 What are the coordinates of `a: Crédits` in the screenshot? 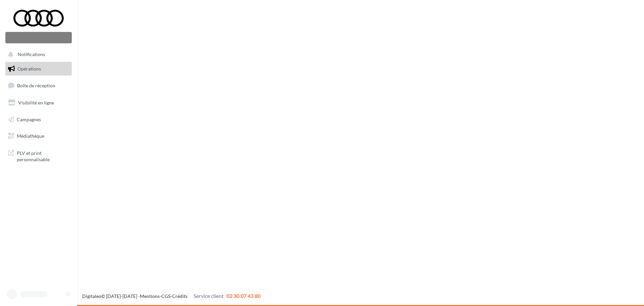 It's located at (180, 296).